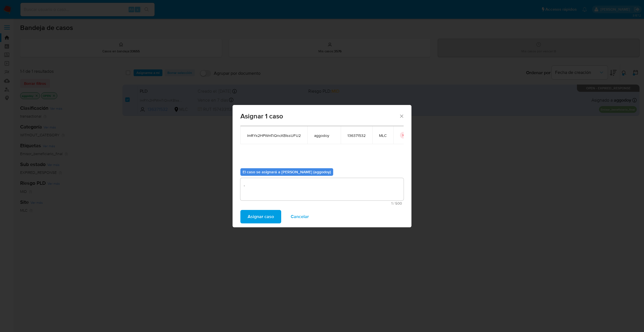  What do you see at coordinates (299, 216) in the screenshot?
I see `button: Cancelar` at bounding box center [299, 216].